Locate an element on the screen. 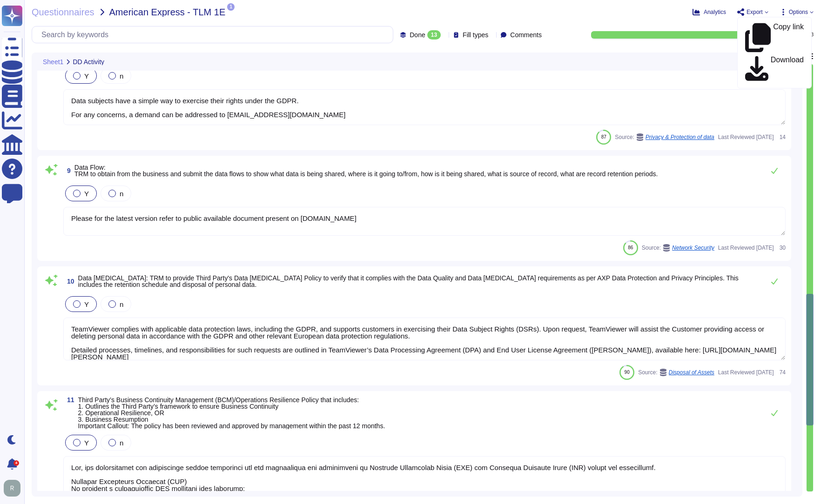  span: 10 is located at coordinates (69, 281).